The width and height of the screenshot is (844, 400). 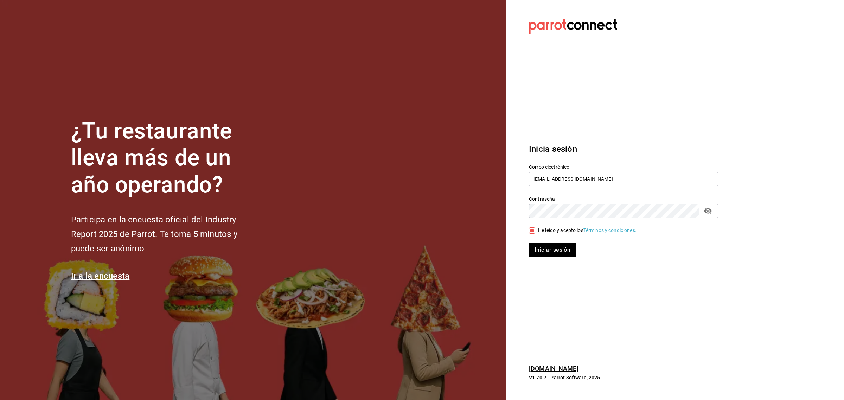 I want to click on label: Contraseña, so click(x=624, y=199).